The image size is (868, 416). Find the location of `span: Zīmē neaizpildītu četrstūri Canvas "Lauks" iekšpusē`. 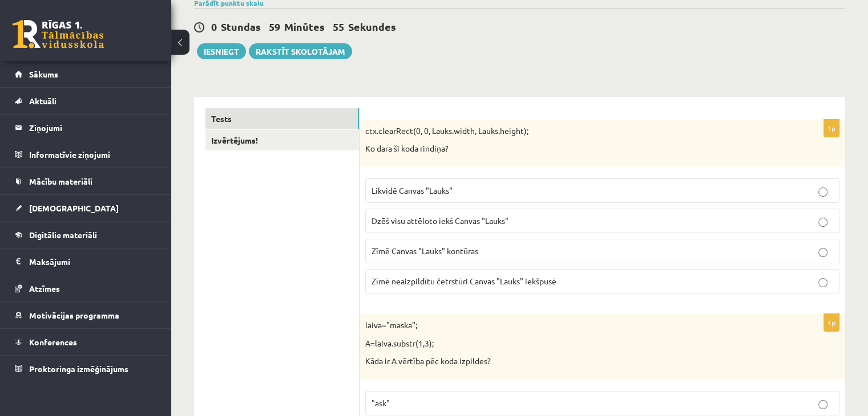

span: Zīmē neaizpildītu četrstūri Canvas "Lauks" iekšpusē is located at coordinates (464, 281).